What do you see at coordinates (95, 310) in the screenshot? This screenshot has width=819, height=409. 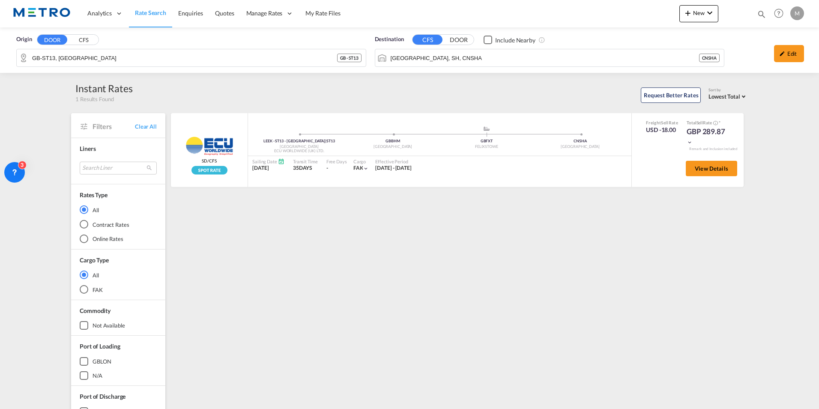 I see `span: Commodity` at bounding box center [95, 310].